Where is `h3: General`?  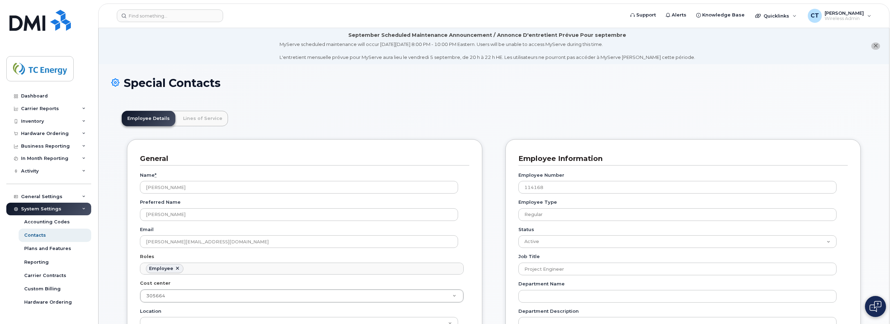 h3: General is located at coordinates (302, 158).